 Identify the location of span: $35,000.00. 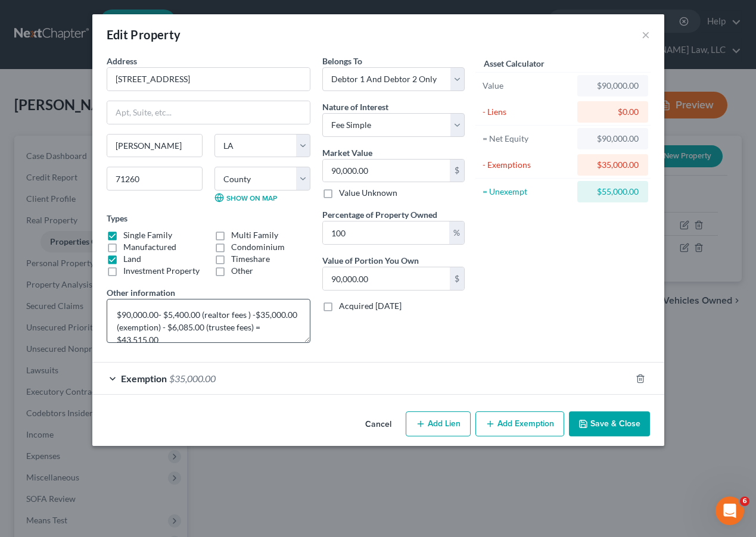
(192, 378).